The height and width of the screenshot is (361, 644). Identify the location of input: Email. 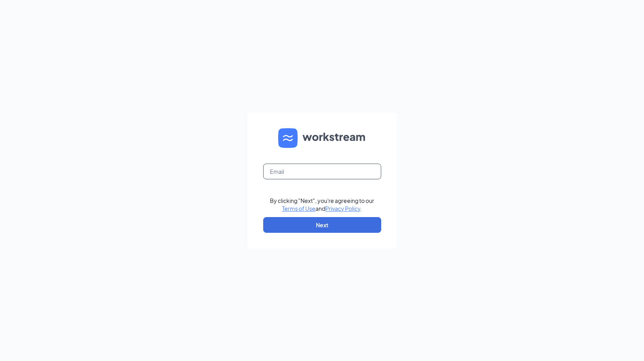
(322, 171).